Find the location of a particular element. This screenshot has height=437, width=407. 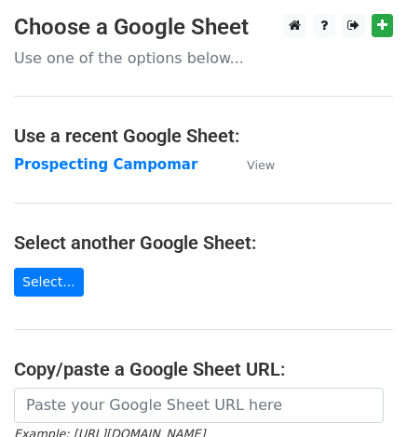

p: Use one of the options below... is located at coordinates (203, 58).